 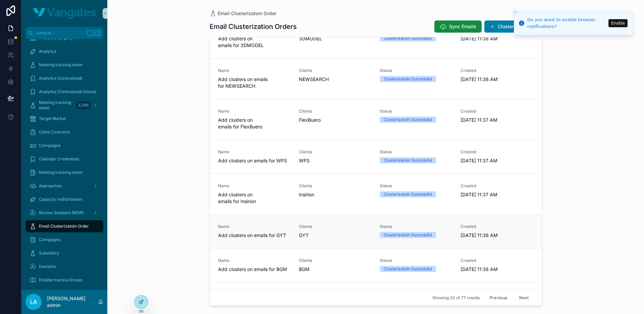 I want to click on button: Enable, so click(x=618, y=23).